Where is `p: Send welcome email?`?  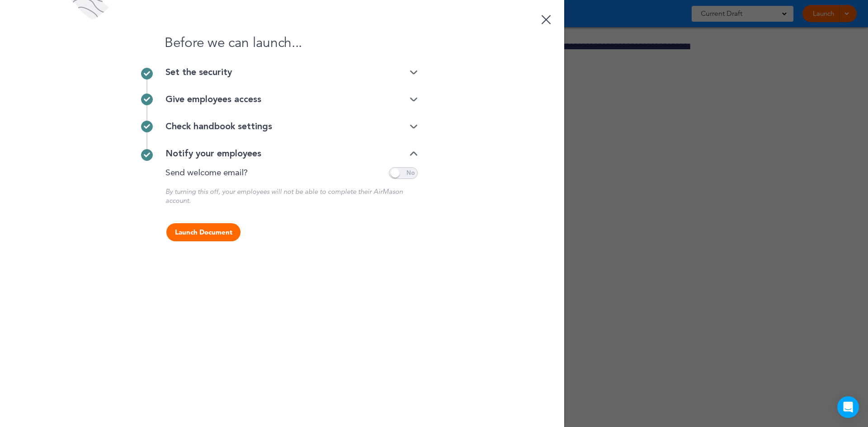 p: Send welcome email? is located at coordinates (206, 173).